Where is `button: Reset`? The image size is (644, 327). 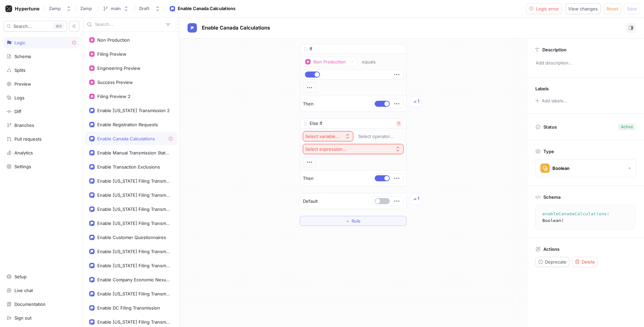 button: Reset is located at coordinates (612, 9).